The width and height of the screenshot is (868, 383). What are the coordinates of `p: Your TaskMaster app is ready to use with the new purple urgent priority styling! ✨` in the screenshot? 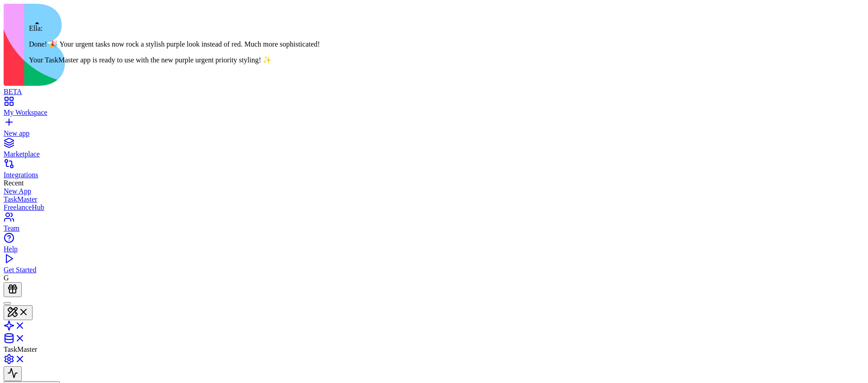 It's located at (174, 60).